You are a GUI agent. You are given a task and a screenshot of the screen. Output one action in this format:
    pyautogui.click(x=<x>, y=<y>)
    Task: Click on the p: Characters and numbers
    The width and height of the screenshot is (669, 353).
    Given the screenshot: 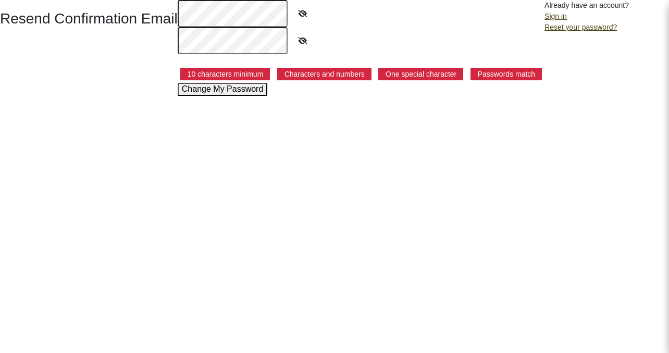 What is the action you would take?
    pyautogui.click(x=324, y=74)
    